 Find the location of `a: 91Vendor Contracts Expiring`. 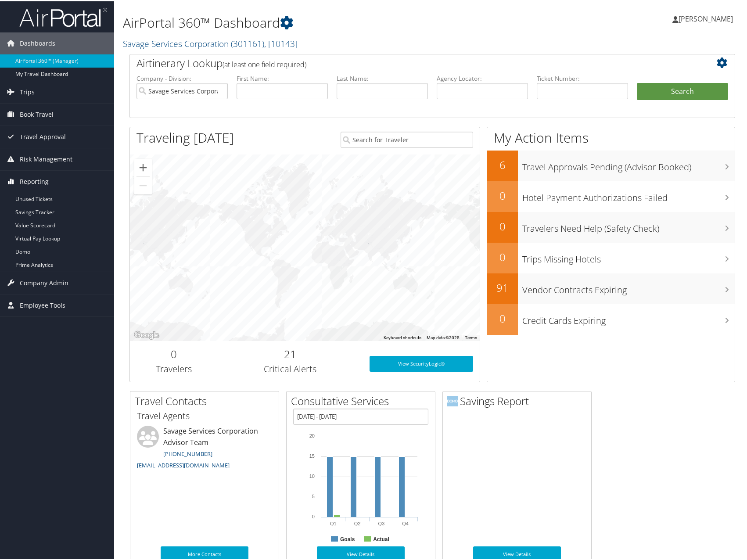

a: 91Vendor Contracts Expiring is located at coordinates (611, 287).